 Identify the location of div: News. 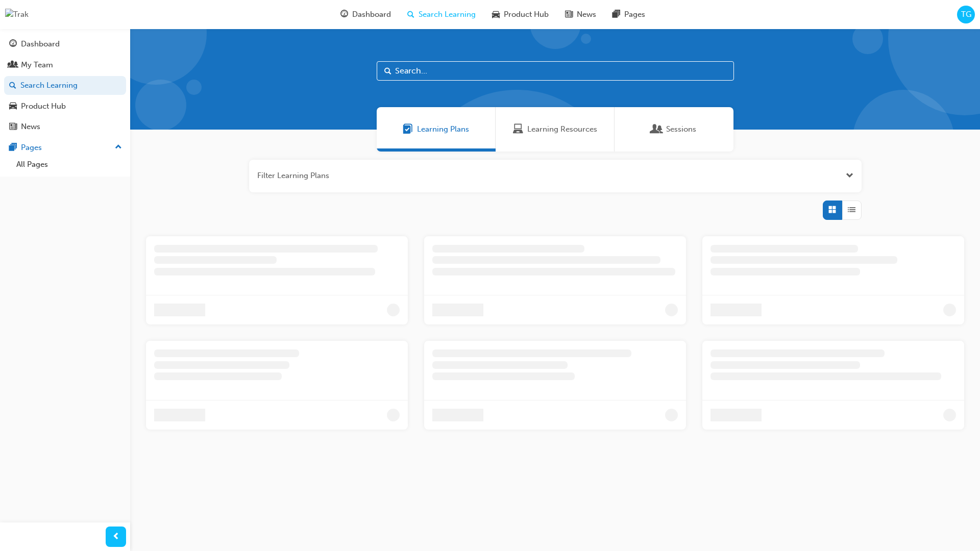
(30, 127).